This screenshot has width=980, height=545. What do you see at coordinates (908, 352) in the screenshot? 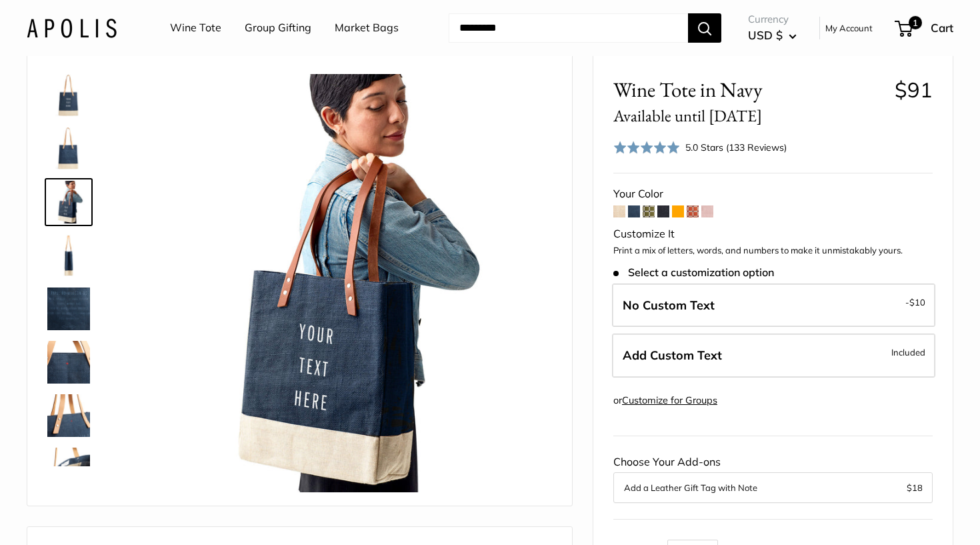
I see `span: Included` at bounding box center [908, 352].